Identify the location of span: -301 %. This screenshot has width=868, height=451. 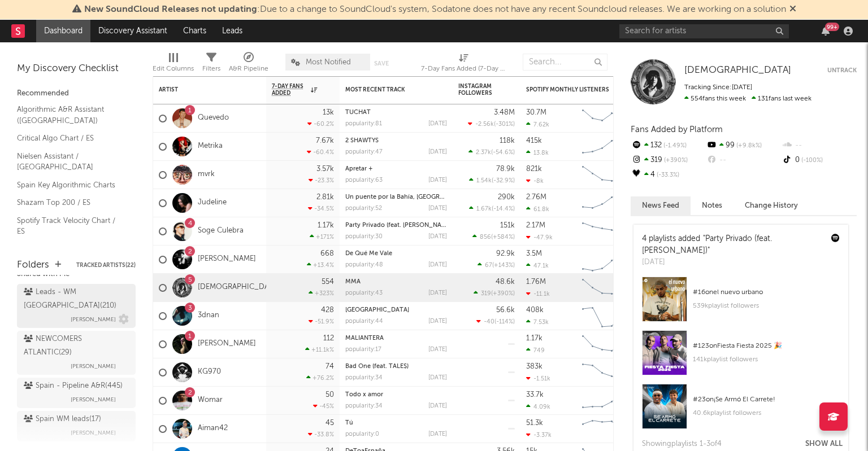
(504, 124).